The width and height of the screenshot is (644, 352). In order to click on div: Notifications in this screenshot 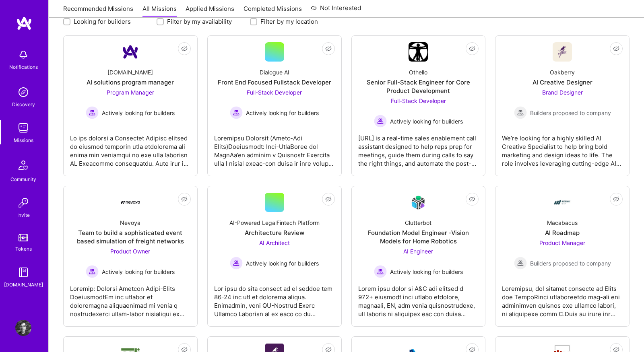, I will do `click(23, 67)`.